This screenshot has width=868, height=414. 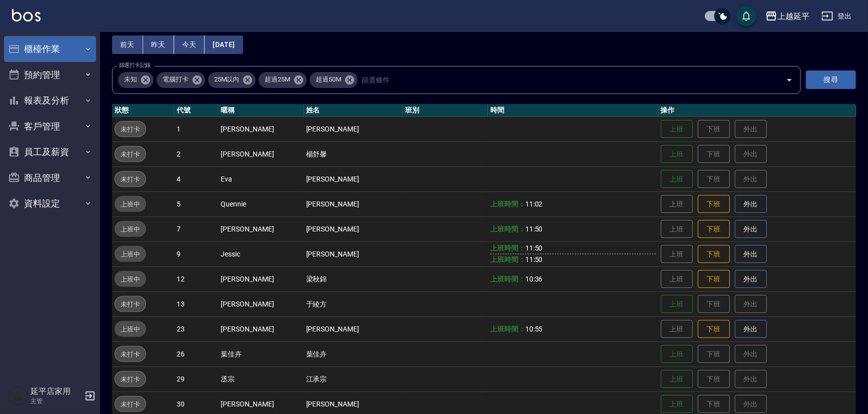 I want to click on td: 26, so click(x=196, y=354).